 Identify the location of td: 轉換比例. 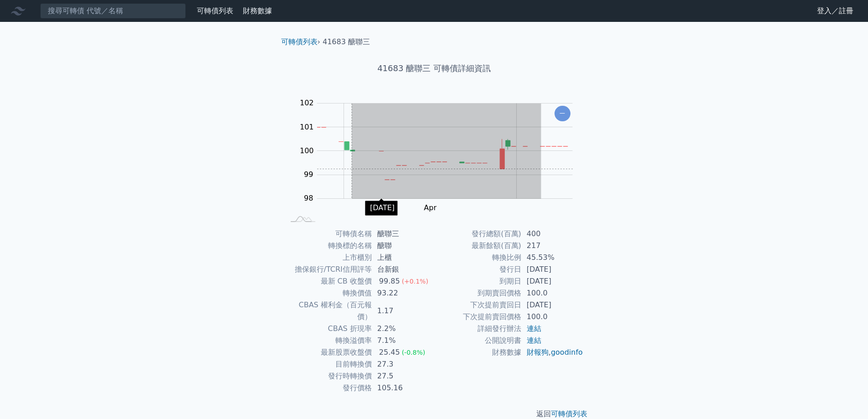
(478, 258).